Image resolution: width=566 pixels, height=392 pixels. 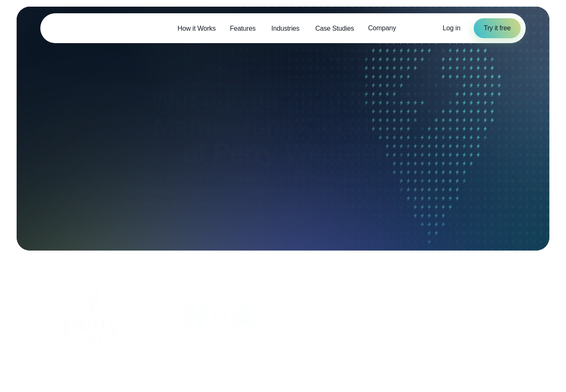 What do you see at coordinates (335, 28) in the screenshot?
I see `a: Case Studies` at bounding box center [335, 28].